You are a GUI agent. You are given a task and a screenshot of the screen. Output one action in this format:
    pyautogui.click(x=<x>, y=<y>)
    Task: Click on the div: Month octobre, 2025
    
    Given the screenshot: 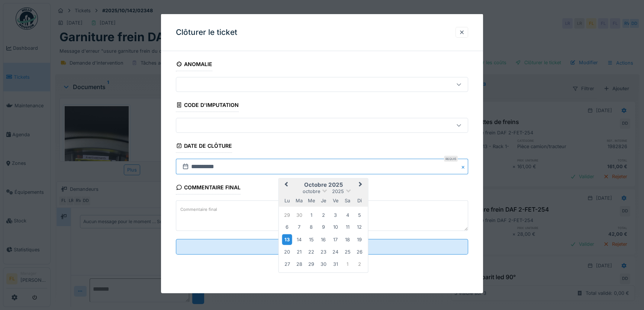 What is the action you would take?
    pyautogui.click(x=323, y=239)
    